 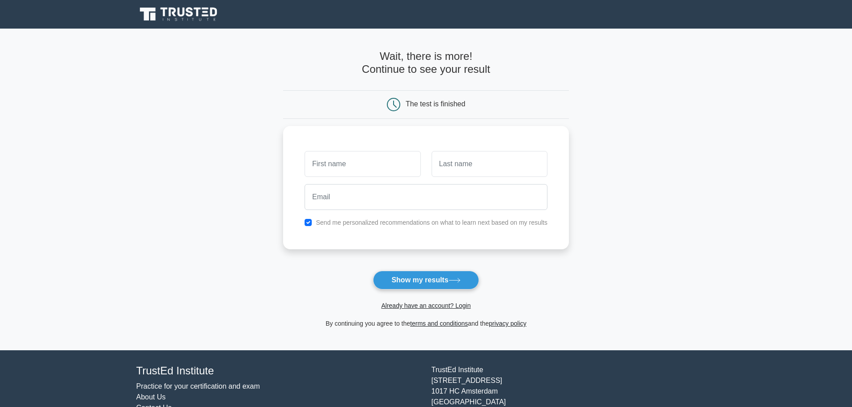 What do you see at coordinates (426, 306) in the screenshot?
I see `a: Already have an account? Login` at bounding box center [426, 306].